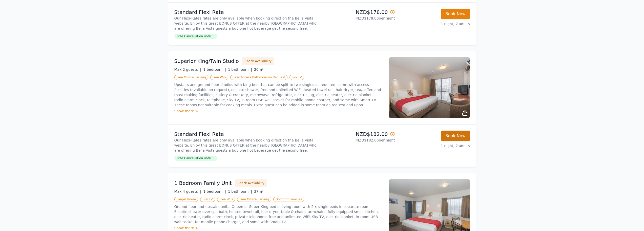 This screenshot has width=644, height=231. Describe the element at coordinates (207, 61) in the screenshot. I see `h3: Superior King/Twin Studio` at that location.